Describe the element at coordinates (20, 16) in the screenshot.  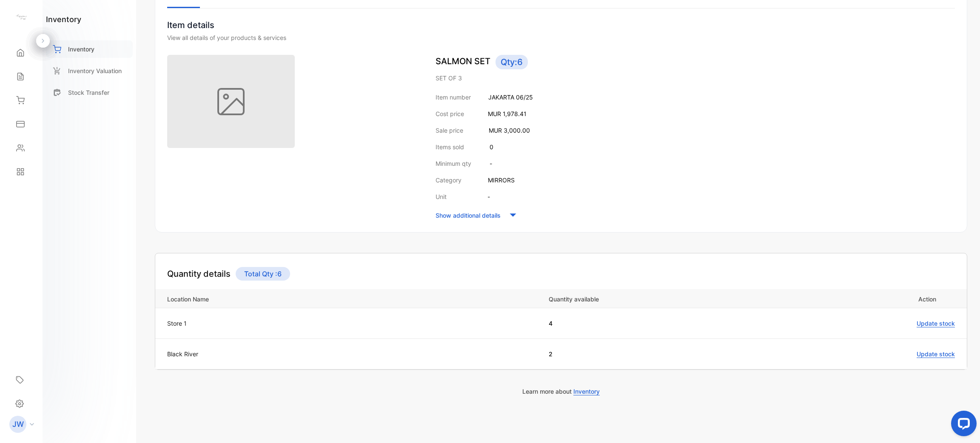
I see `button: Open LiveChat chat widget` at that location.